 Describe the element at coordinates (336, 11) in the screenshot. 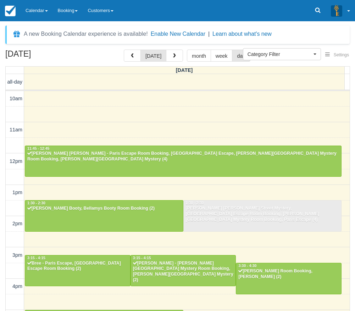

I see `img: A3` at that location.